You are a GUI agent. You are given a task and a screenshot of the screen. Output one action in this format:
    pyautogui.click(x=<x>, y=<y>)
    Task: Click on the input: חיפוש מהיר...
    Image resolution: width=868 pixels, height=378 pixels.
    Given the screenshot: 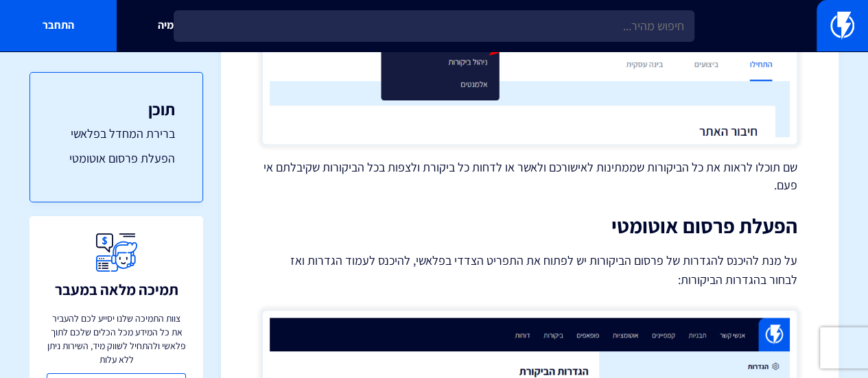 What is the action you would take?
    pyautogui.click(x=433, y=26)
    